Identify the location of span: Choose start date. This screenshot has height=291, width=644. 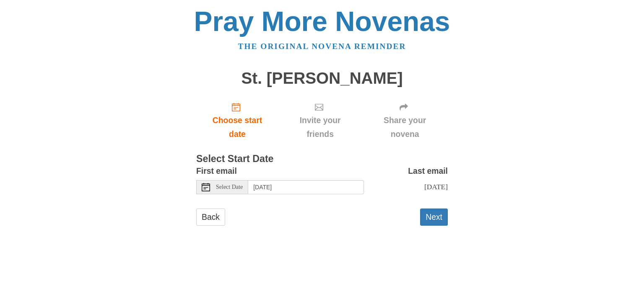
(237, 127).